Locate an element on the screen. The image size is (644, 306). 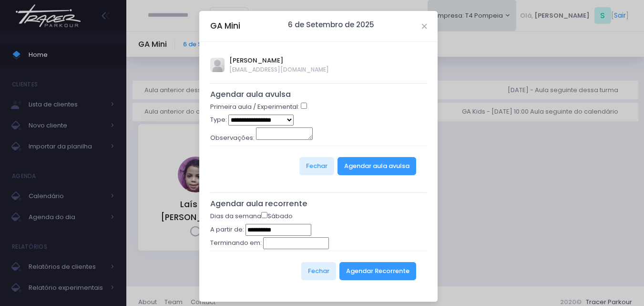
label: Sábado is located at coordinates (277, 216).